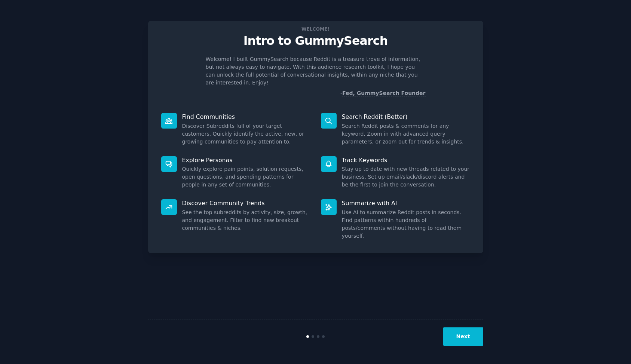  Describe the element at coordinates (316, 41) in the screenshot. I see `p: Intro to GummySearch` at that location.